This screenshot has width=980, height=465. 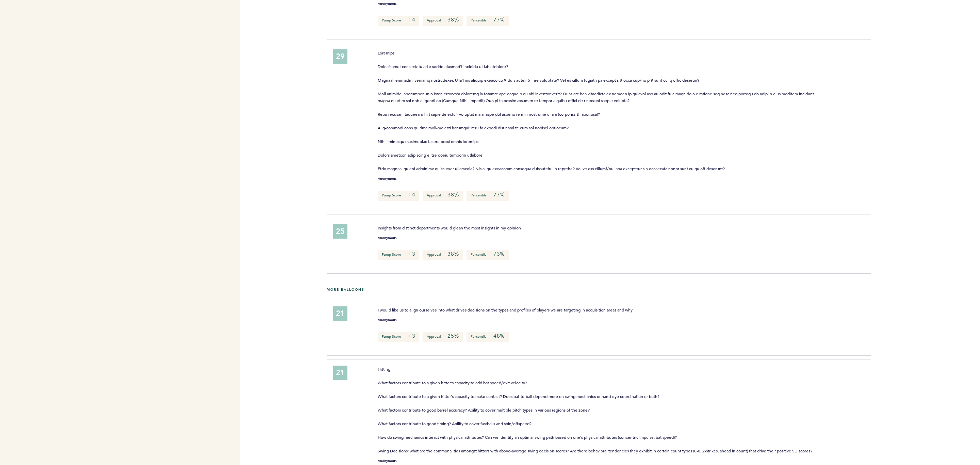 What do you see at coordinates (340, 57) in the screenshot?
I see `div: 29` at bounding box center [340, 57].